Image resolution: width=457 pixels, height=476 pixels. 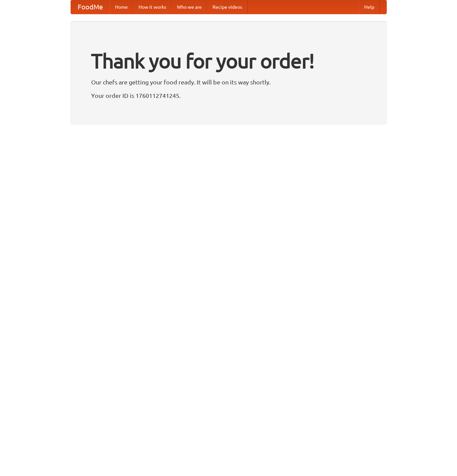 I want to click on a: How it works, so click(x=152, y=7).